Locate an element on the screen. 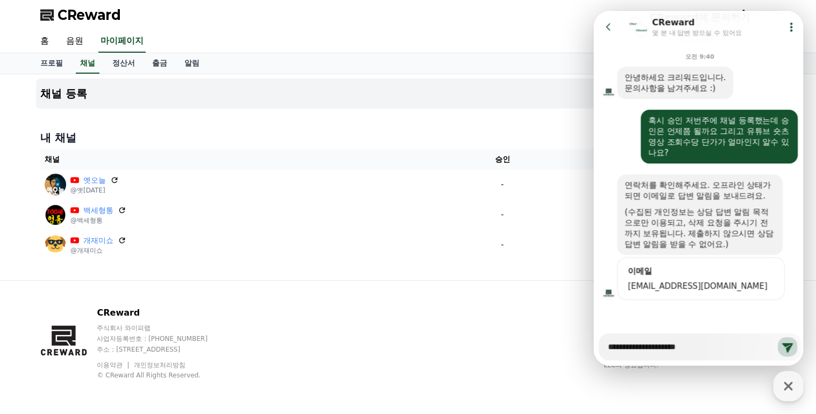  th: 채널 is located at coordinates (244, 159).